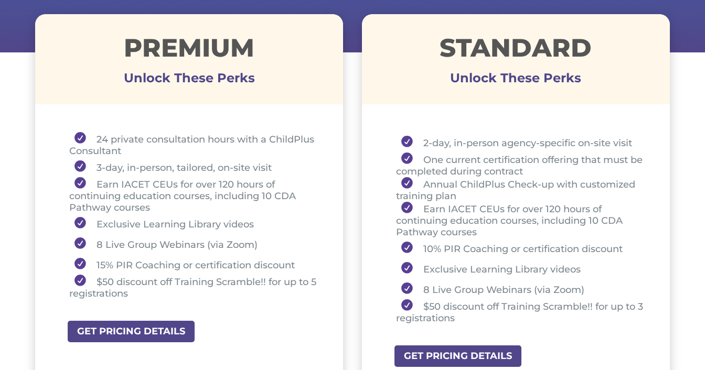  Describe the element at coordinates (520, 248) in the screenshot. I see `li: 10% PIR Coaching or certification discount` at that location.